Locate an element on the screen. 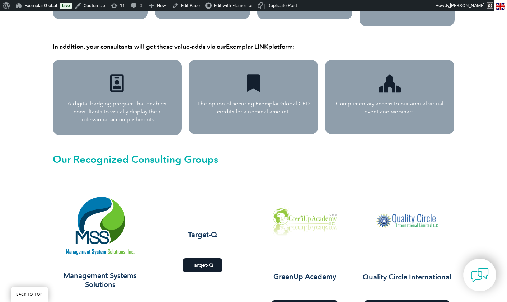 The height and width of the screenshot is (302, 507). h3: Target-Q is located at coordinates (202, 235).